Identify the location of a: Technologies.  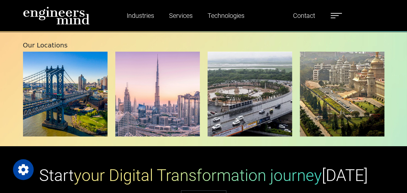
(226, 16).